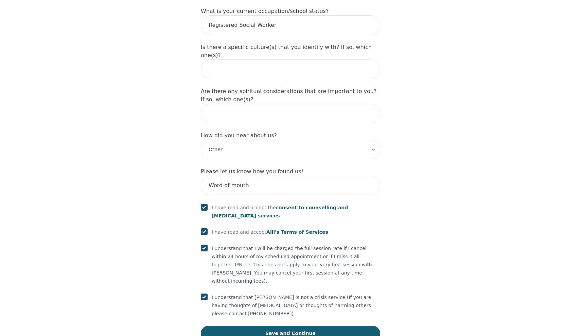  I want to click on p: I have read and accept, so click(270, 232).